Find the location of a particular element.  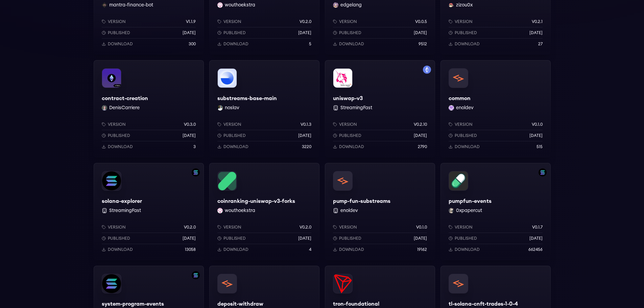

button: edgelang is located at coordinates (351, 5).